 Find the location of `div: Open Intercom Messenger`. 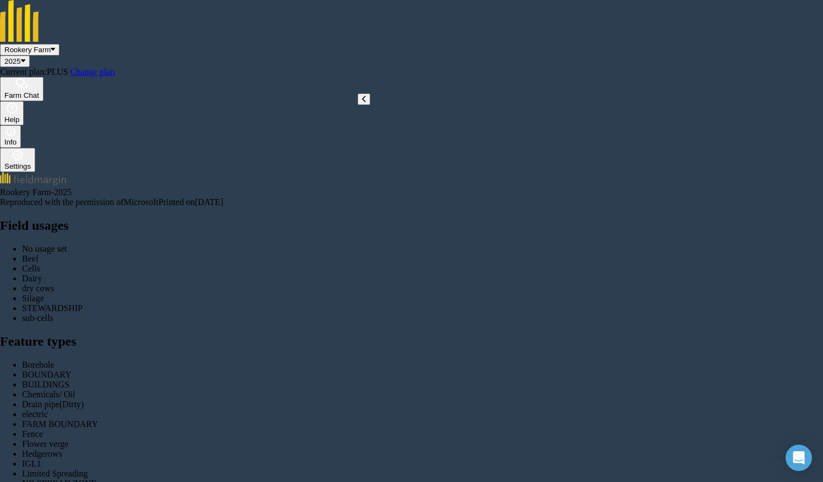

div: Open Intercom Messenger is located at coordinates (798, 458).